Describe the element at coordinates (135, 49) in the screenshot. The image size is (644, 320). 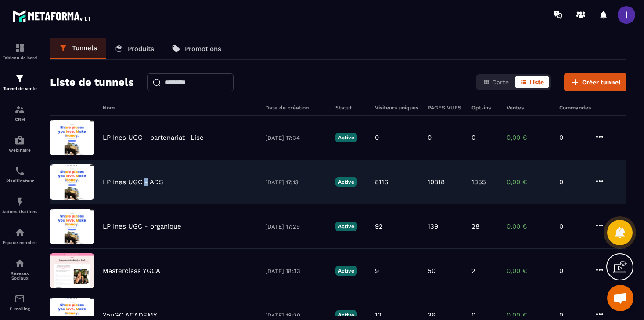
I see `a: Produits` at that location.